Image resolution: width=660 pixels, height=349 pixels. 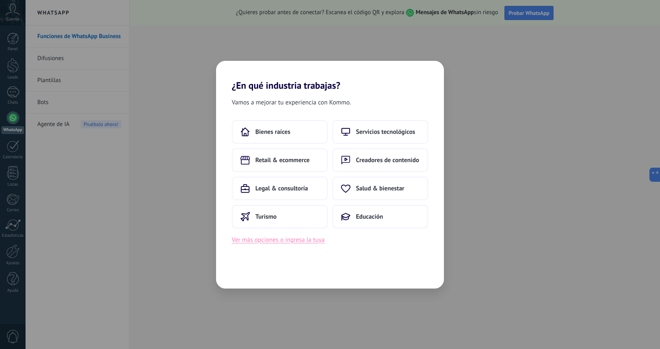 What do you see at coordinates (387, 160) in the screenshot?
I see `span: Creadores de contenido` at bounding box center [387, 160].